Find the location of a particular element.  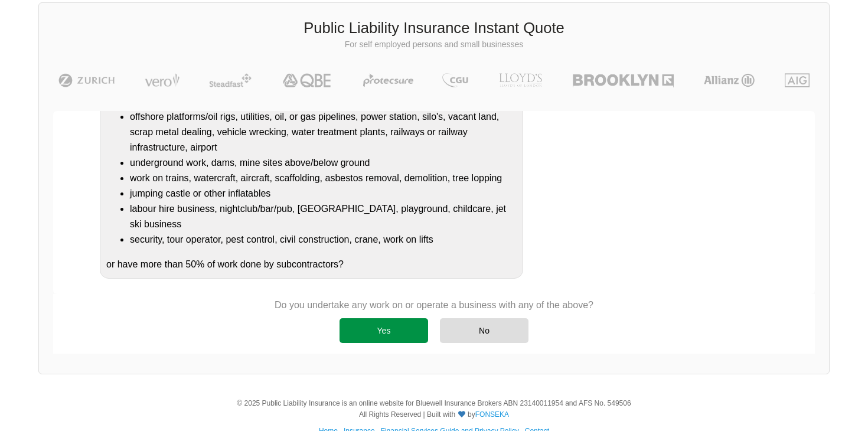

div: No is located at coordinates (485, 331).